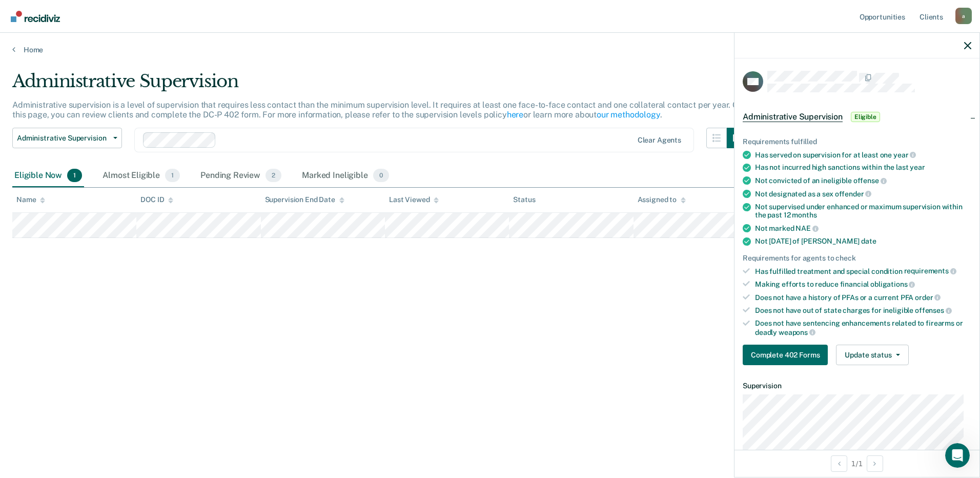  What do you see at coordinates (787, 354) in the screenshot?
I see `a: Navigate to form link` at bounding box center [787, 354].